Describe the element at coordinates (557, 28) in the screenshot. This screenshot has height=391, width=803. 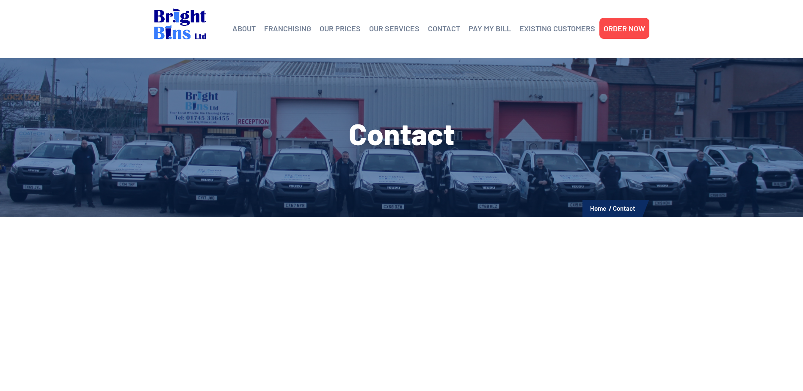
I see `a: EXISTING CUSTOMERS` at that location.